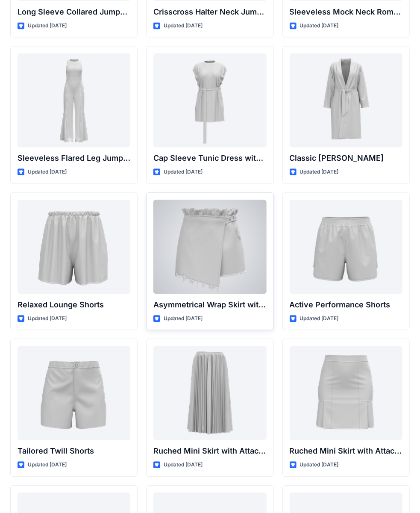 This screenshot has height=513, width=420. What do you see at coordinates (74, 451) in the screenshot?
I see `p: Tailored Twill Shorts` at bounding box center [74, 451].